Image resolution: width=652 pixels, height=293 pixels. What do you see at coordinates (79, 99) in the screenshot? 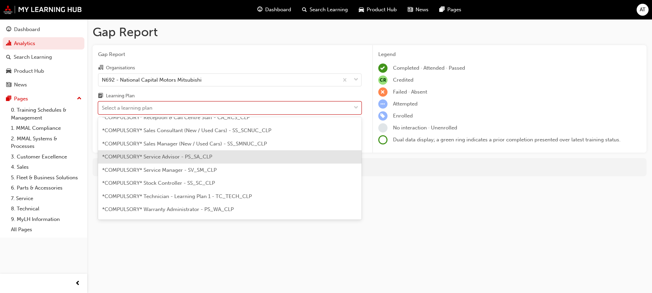
I see `span: up-icon` at bounding box center [79, 99].